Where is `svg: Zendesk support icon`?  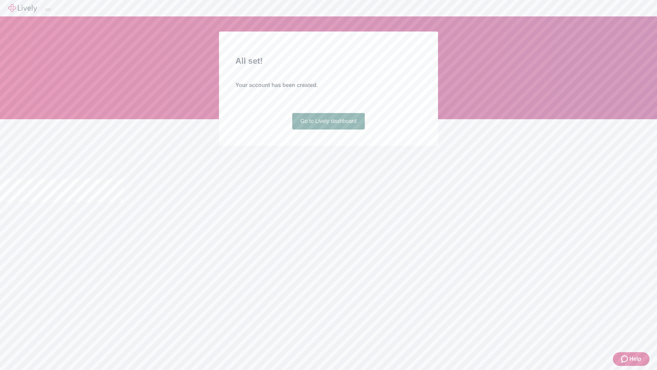
svg: Zendesk support icon is located at coordinates (626, 359).